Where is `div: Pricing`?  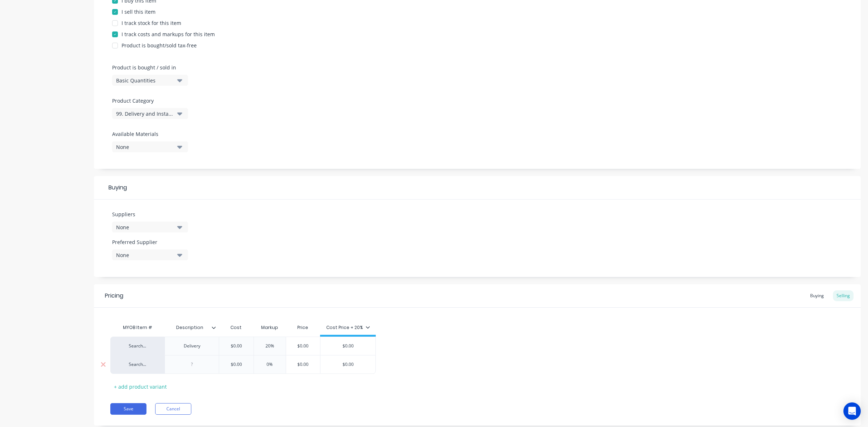
div: Pricing is located at coordinates (114, 295).